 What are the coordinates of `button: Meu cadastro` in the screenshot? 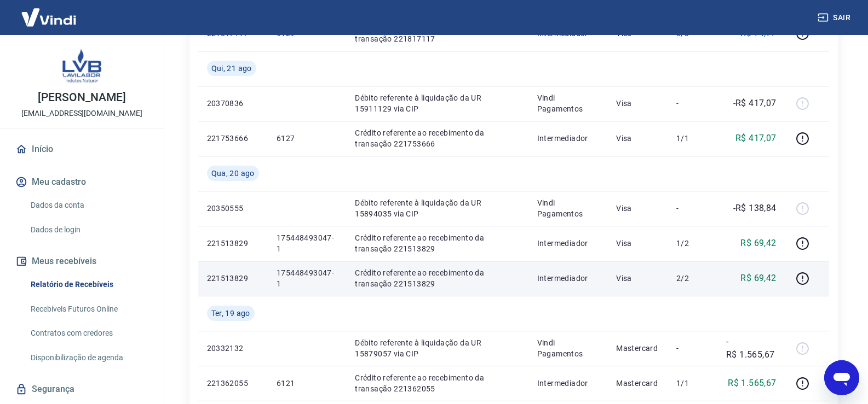 It's located at (82, 182).